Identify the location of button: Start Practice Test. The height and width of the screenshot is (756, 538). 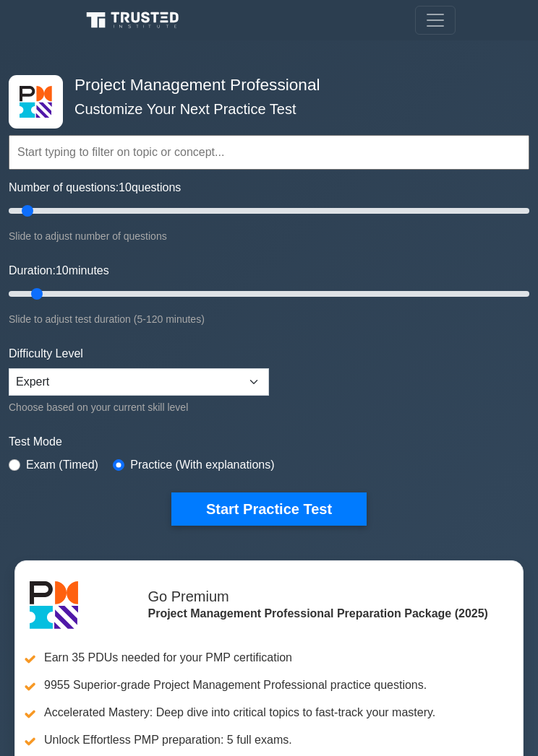
(269, 510).